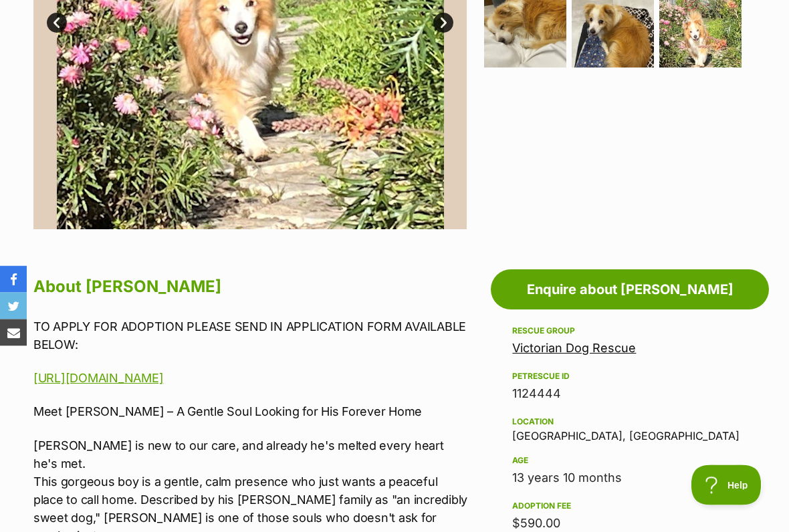  Describe the element at coordinates (629, 394) in the screenshot. I see `div: 1124444` at that location.